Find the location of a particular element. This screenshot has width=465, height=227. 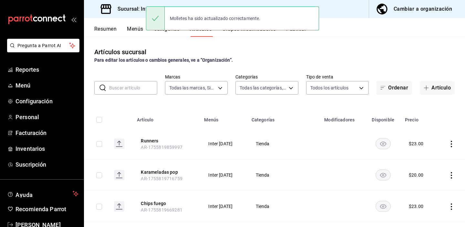

div: Cambiar a organización is located at coordinates (423, 9).